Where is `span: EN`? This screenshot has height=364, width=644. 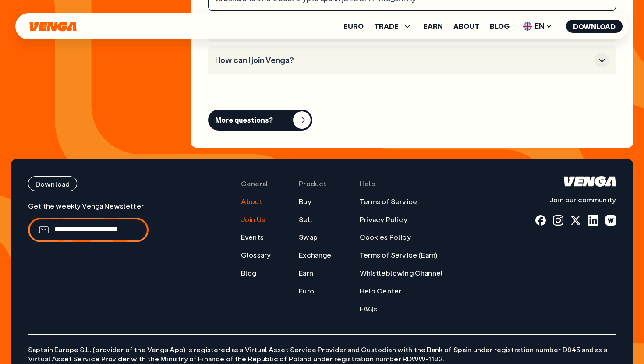
span: EN is located at coordinates (538, 26).